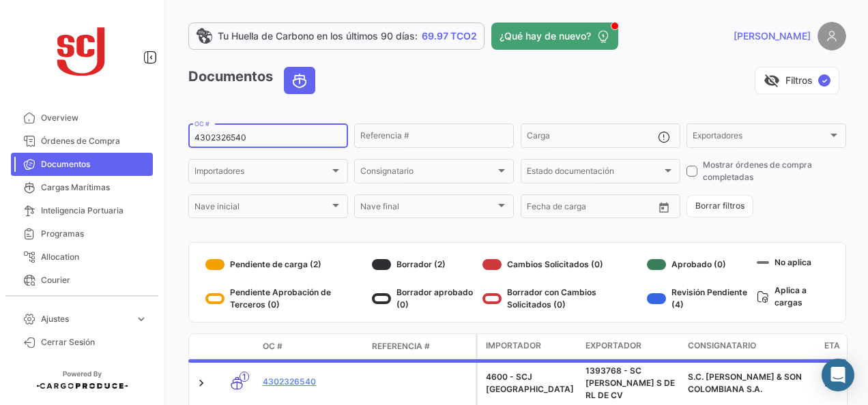 This screenshot has width=868, height=405. Describe the element at coordinates (299, 80) in the screenshot. I see `button: Ocean` at that location.